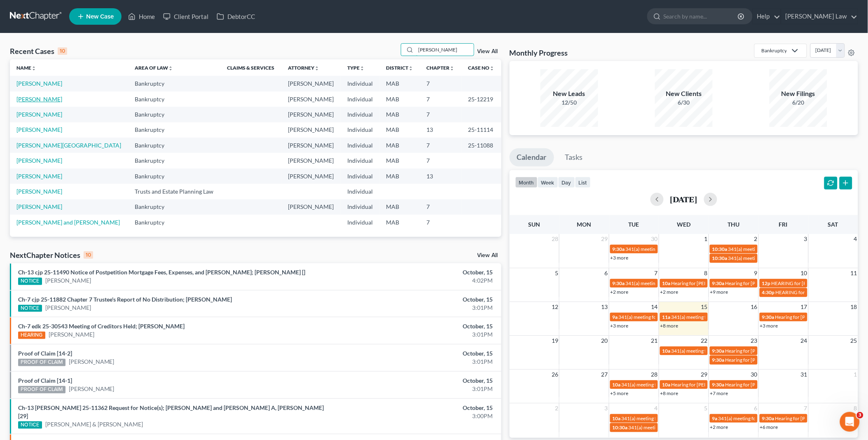 This screenshot has height=440, width=868. What do you see at coordinates (26, 68) in the screenshot?
I see `a: Nameunfold_more` at bounding box center [26, 68].